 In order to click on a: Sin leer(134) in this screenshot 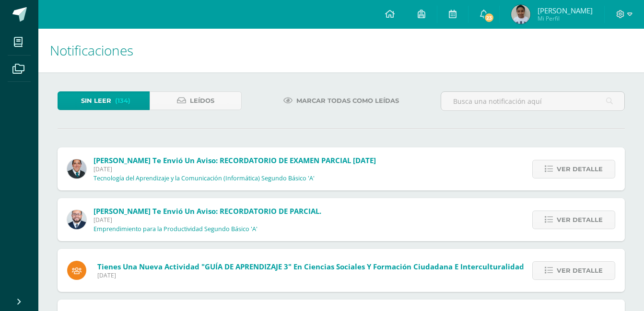, I will do `click(104, 101)`.